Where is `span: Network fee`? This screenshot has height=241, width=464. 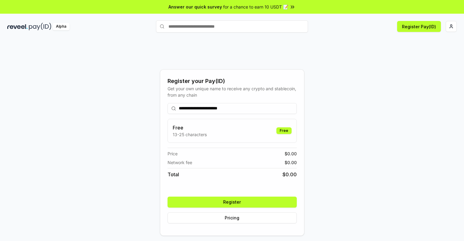
span: Network fee is located at coordinates (180, 162).